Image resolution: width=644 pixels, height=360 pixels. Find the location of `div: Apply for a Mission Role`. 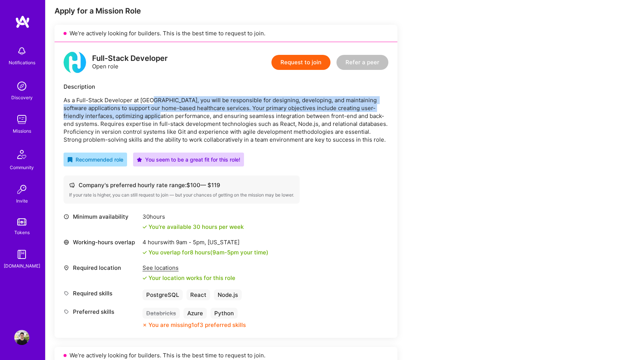

div: Apply for a Mission Role is located at coordinates (226, 11).